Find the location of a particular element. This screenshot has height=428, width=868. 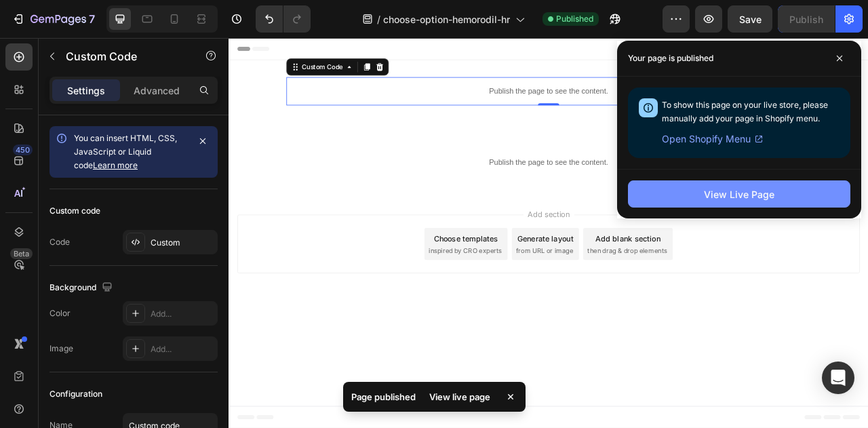

span: Add section is located at coordinates (407, 224).